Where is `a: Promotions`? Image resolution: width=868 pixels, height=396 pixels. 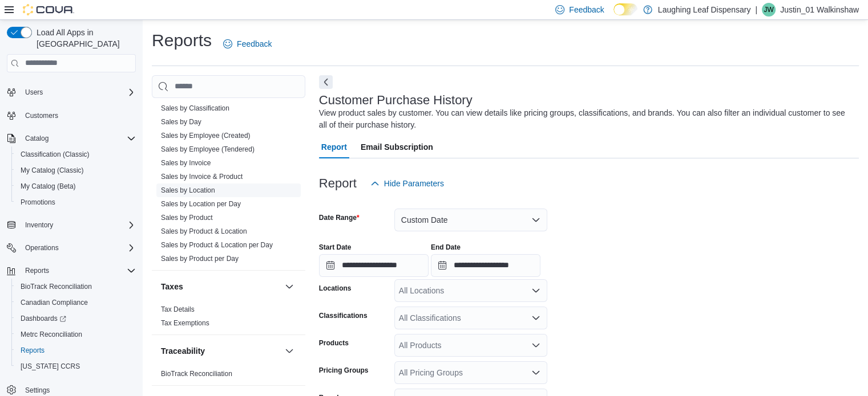 a: Promotions is located at coordinates (38, 202).